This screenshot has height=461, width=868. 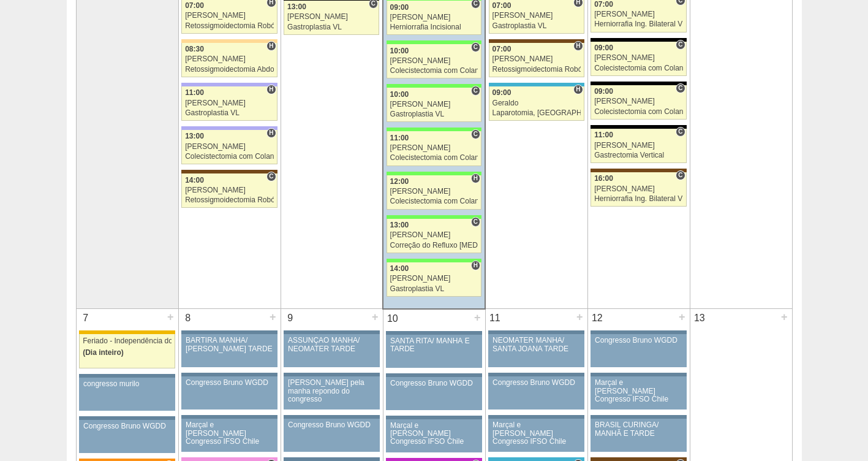 I want to click on div: Herniorrafia Incisional, so click(x=434, y=27).